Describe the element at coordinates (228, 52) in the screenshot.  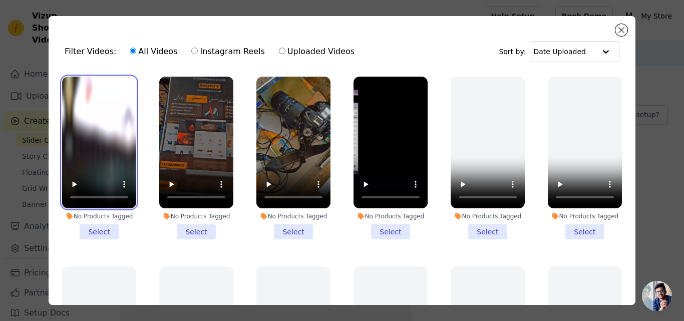
I see `label: Instagram Reels` at that location.